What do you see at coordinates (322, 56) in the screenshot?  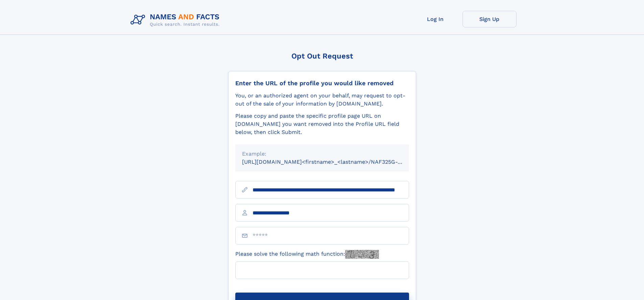 I see `div: Opt Out Request` at bounding box center [322, 56].